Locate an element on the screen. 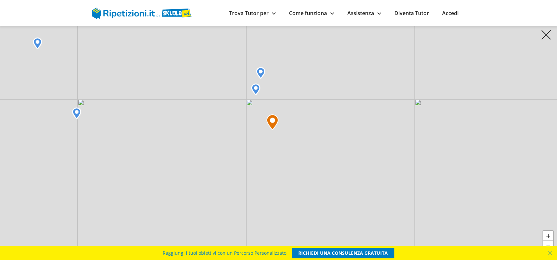 This screenshot has width=557, height=260. a: Come funziona is located at coordinates (311, 13).